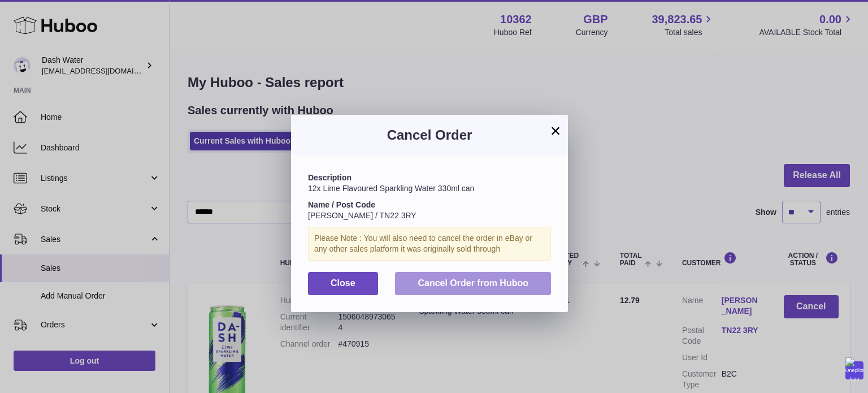 The width and height of the screenshot is (868, 393). I want to click on span: 12x Lime Flavoured Sparkling Water 330ml can, so click(391, 189).